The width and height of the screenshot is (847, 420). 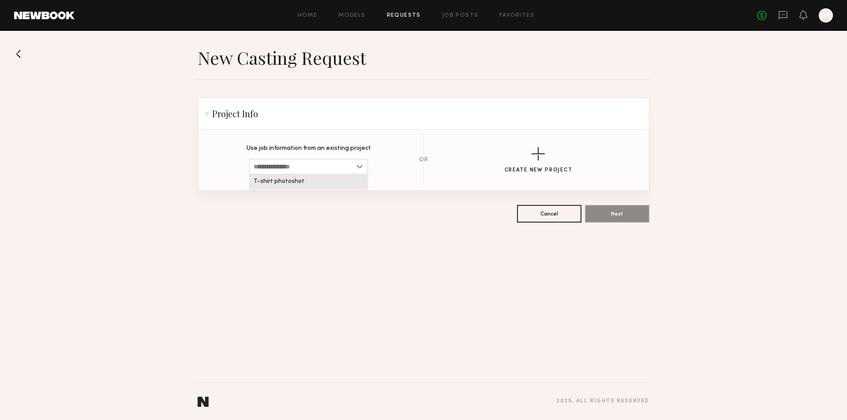 What do you see at coordinates (617, 214) in the screenshot?
I see `button: Next` at bounding box center [617, 214].